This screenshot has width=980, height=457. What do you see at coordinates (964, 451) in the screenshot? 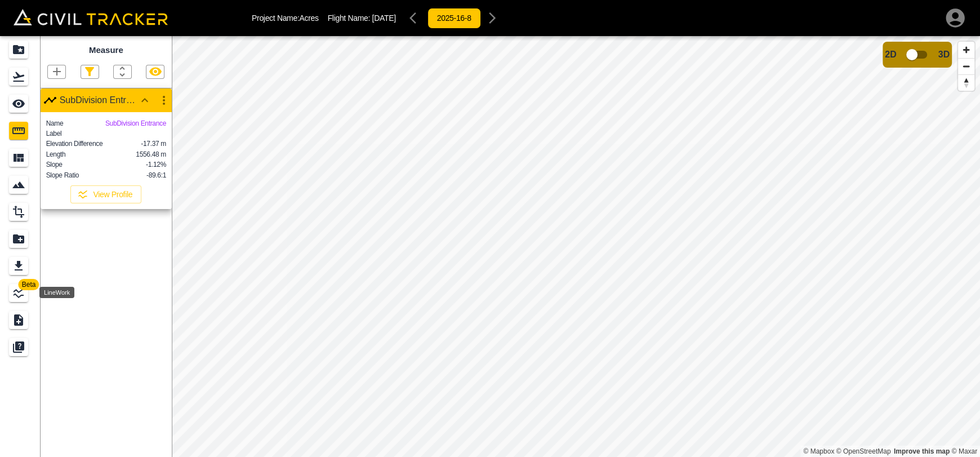
I see `a: Maxar` at bounding box center [964, 451].